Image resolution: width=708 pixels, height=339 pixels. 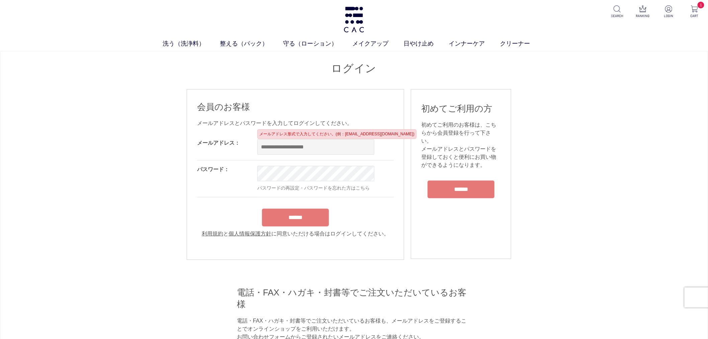 I want to click on a: メイクアップ, so click(x=378, y=44).